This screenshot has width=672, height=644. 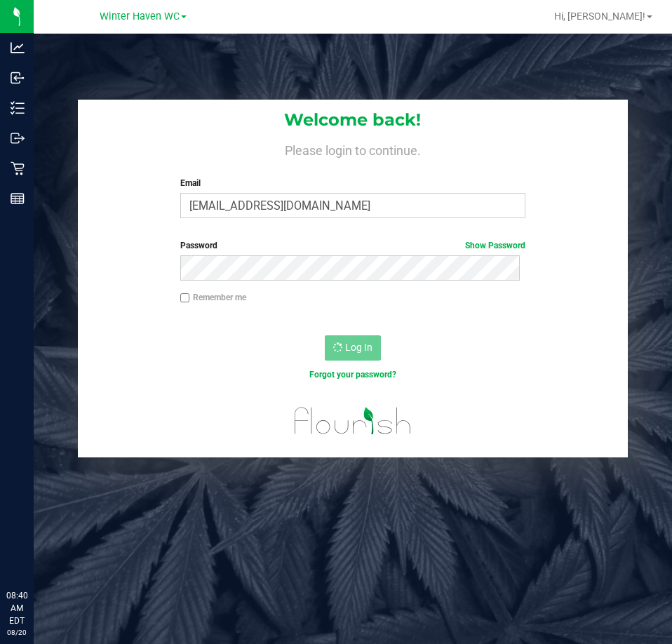 I want to click on span: Log In, so click(x=359, y=347).